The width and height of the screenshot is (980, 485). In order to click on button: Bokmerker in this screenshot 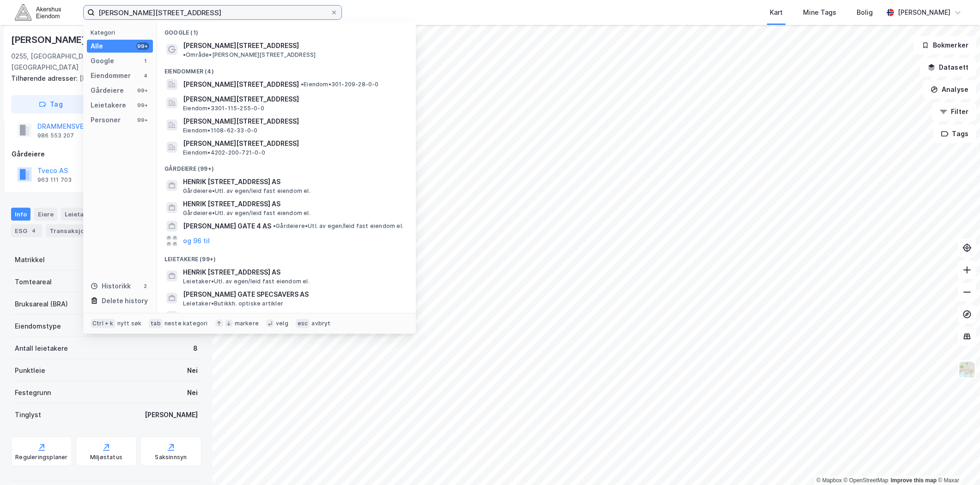, I will do `click(945, 45)`.